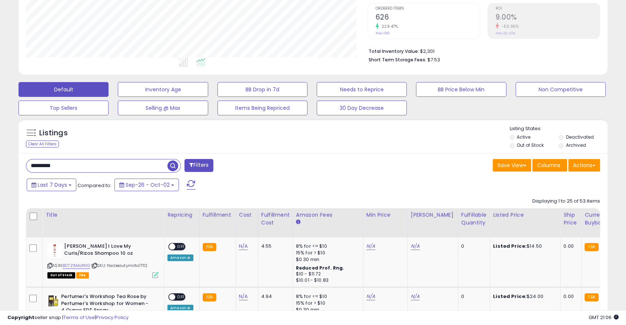 Image resolution: width=626 pixels, height=325 pixels. What do you see at coordinates (397, 60) in the screenshot?
I see `b: Short Term Storage Fees:` at bounding box center [397, 60].